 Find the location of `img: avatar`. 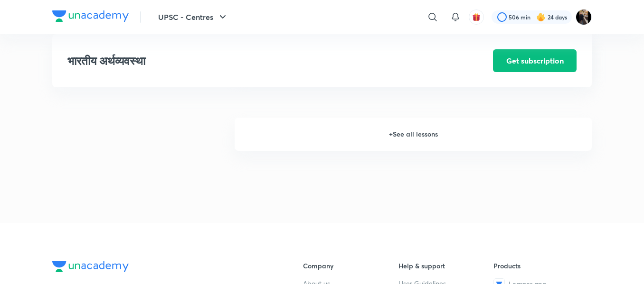

img: avatar is located at coordinates (476, 17).